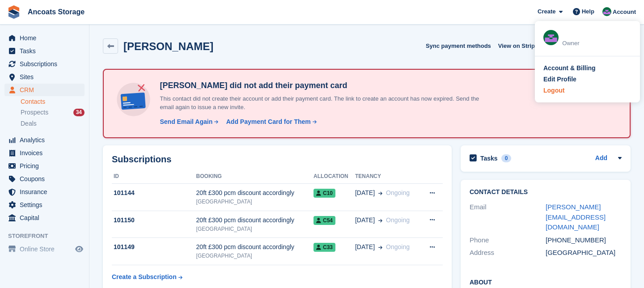 Image resolution: width=644 pixels, height=288 pixels. What do you see at coordinates (47, 64) in the screenshot?
I see `span: Subscriptions` at bounding box center [47, 64].